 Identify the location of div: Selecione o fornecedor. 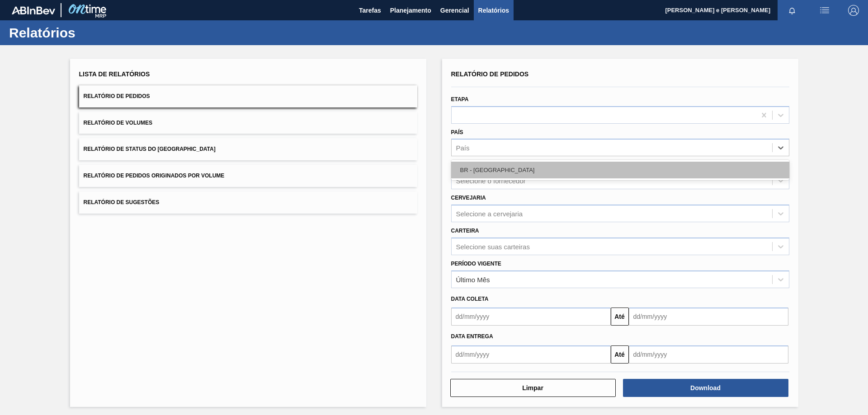
(491, 181).